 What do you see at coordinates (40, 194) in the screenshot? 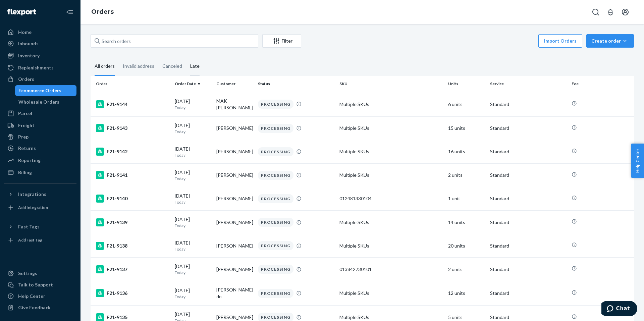
I see `button: Integrations` at bounding box center [40, 194].